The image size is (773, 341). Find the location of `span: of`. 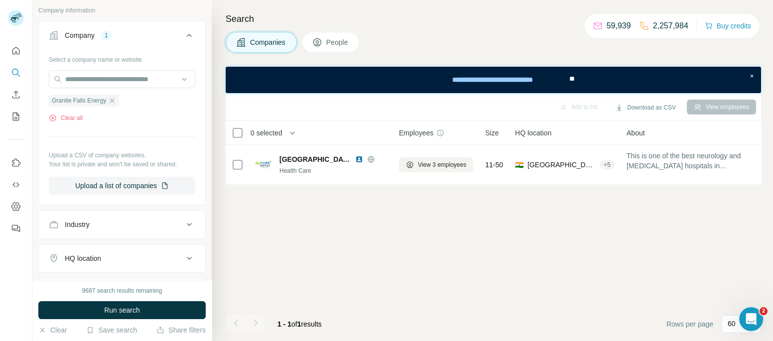

span: of is located at coordinates (294, 324).